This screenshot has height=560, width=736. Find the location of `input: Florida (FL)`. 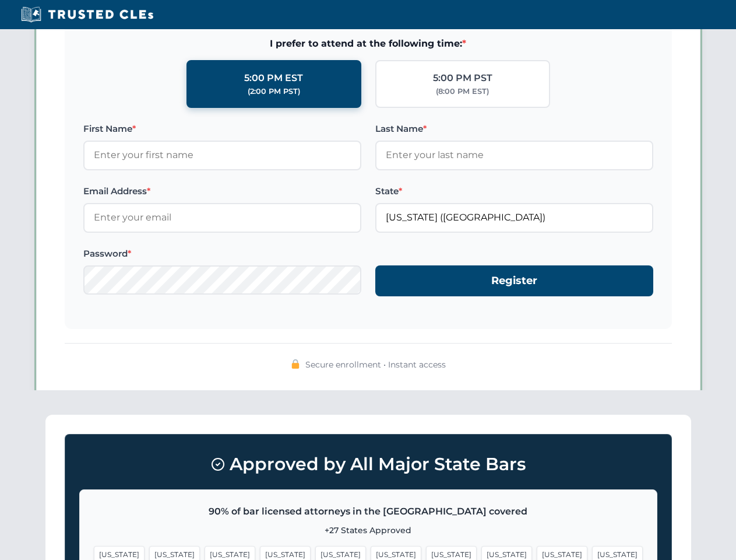

input: Florida (FL) is located at coordinates (514, 217).